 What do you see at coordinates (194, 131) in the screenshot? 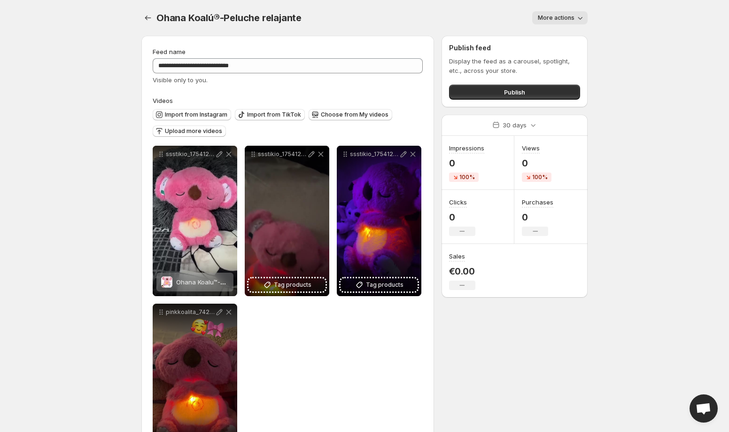
I see `span: Upload more videos` at bounding box center [194, 131].